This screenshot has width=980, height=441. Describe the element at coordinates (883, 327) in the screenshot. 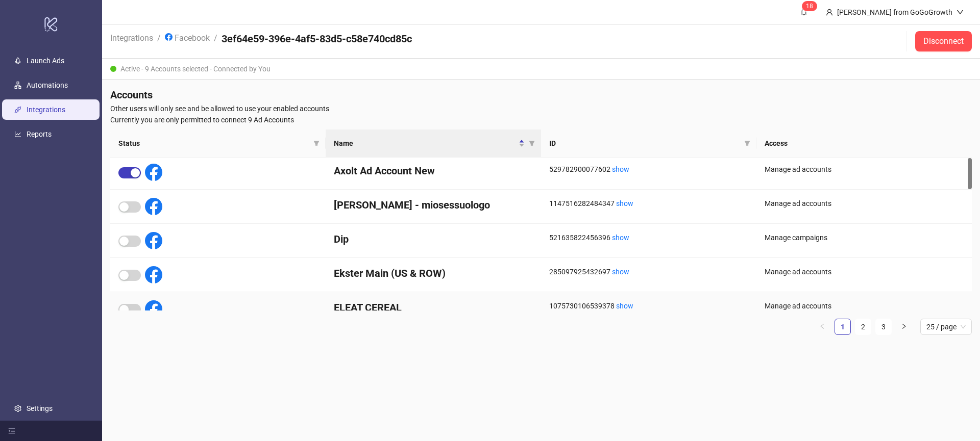

I see `li: 3` at that location.